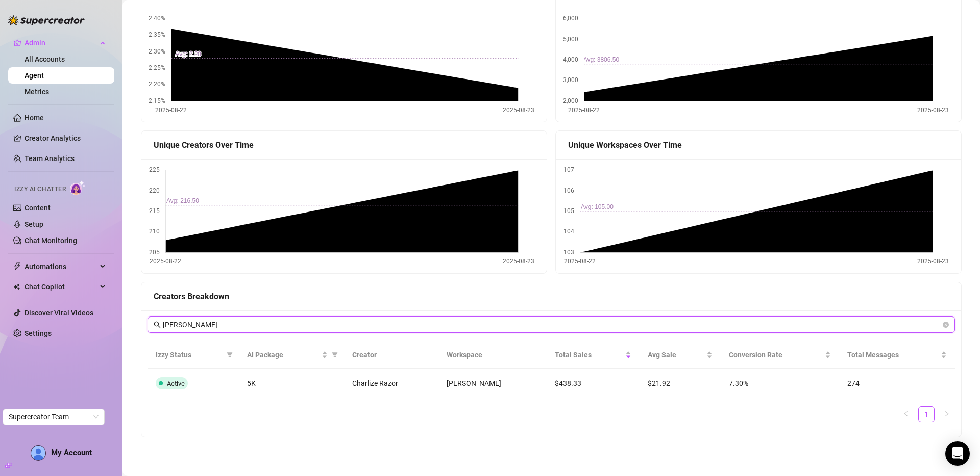 This screenshot has height=476, width=980. What do you see at coordinates (680, 355) in the screenshot?
I see `th: Avg Sale` at bounding box center [680, 355].